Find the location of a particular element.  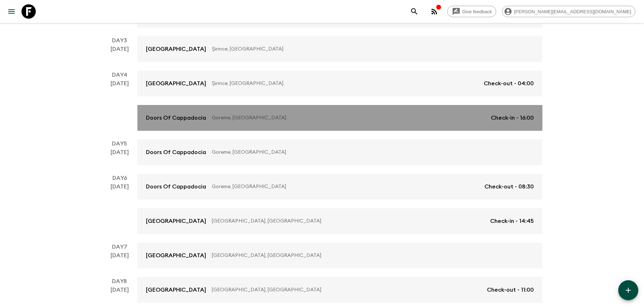

button: menu is located at coordinates (11, 11).